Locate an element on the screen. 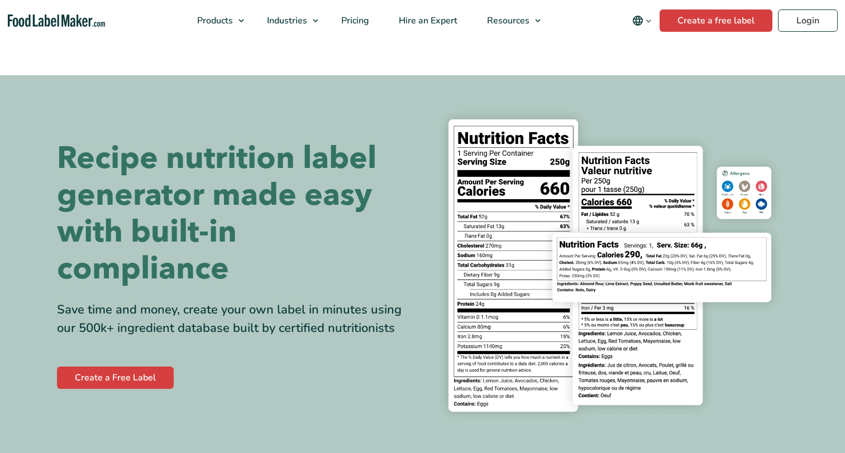  a: Login is located at coordinates (807, 21).